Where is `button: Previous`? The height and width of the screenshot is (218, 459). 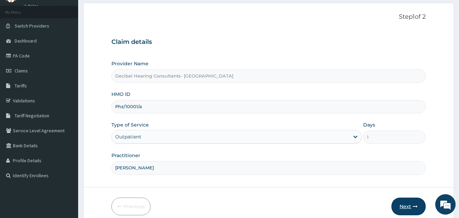 button: Previous is located at coordinates (131, 206).